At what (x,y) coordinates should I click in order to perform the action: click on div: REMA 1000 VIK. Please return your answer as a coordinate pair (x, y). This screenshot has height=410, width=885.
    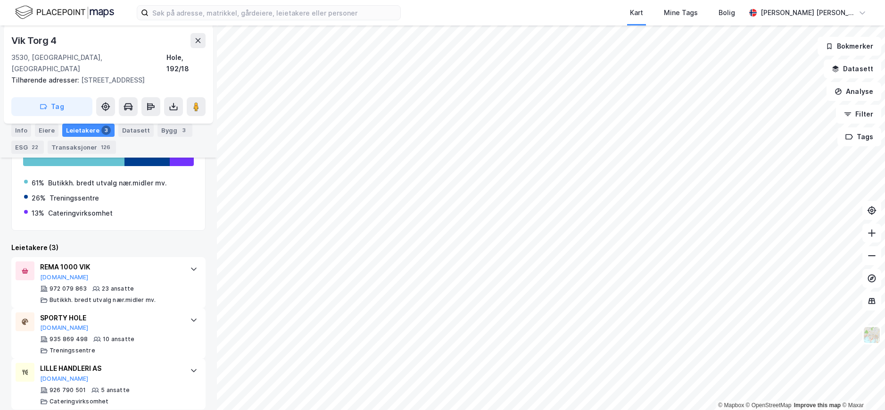
    Looking at the image, I should click on (110, 267).